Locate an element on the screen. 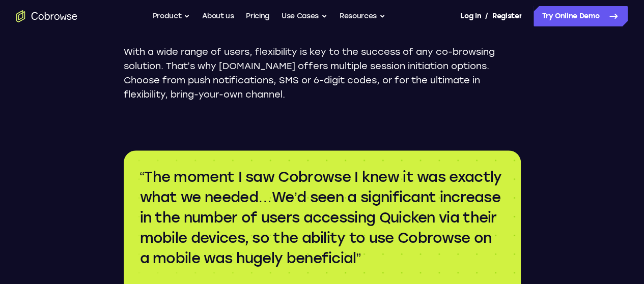 Image resolution: width=644 pixels, height=284 pixels. button: Use Cases is located at coordinates (304, 16).